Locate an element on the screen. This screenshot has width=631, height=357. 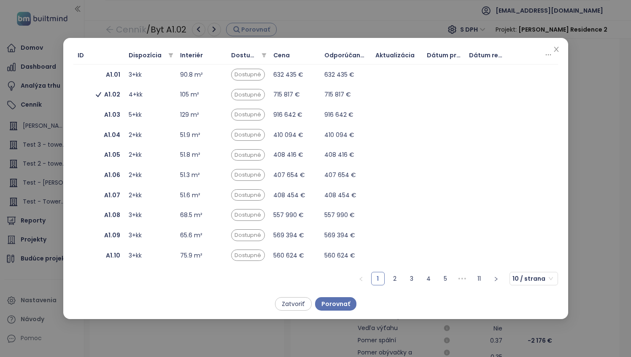
li: Predchádzajúca strana is located at coordinates (360, 279).